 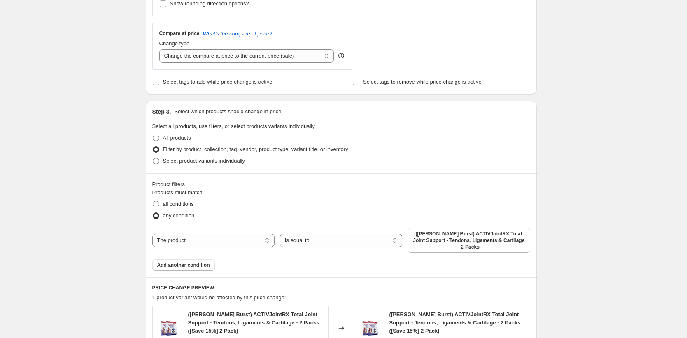 I want to click on div: Product filters, so click(x=341, y=184).